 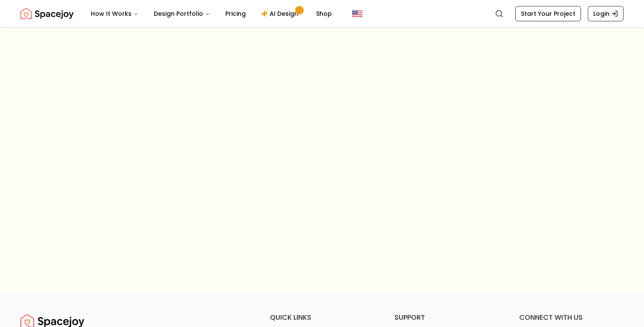 I want to click on a: Login, so click(x=606, y=14).